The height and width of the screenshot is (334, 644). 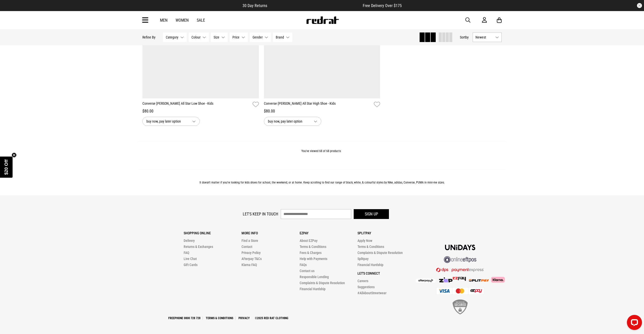 I want to click on span: Brand, so click(x=280, y=37).